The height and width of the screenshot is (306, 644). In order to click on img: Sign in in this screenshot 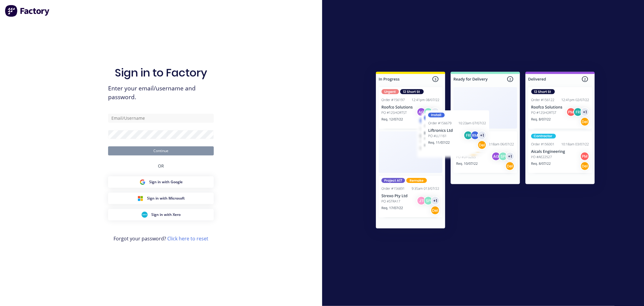, I will do `click(485, 151)`.